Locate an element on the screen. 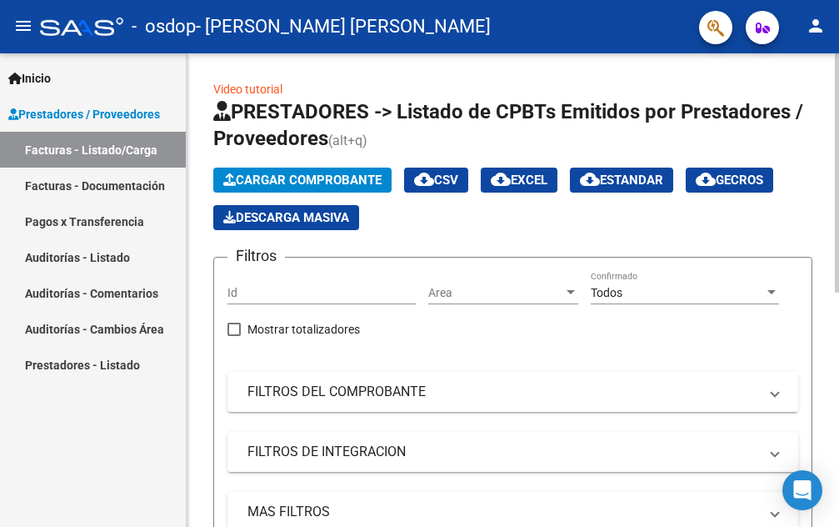  span: Prestadores / Proveedores is located at coordinates (84, 114).